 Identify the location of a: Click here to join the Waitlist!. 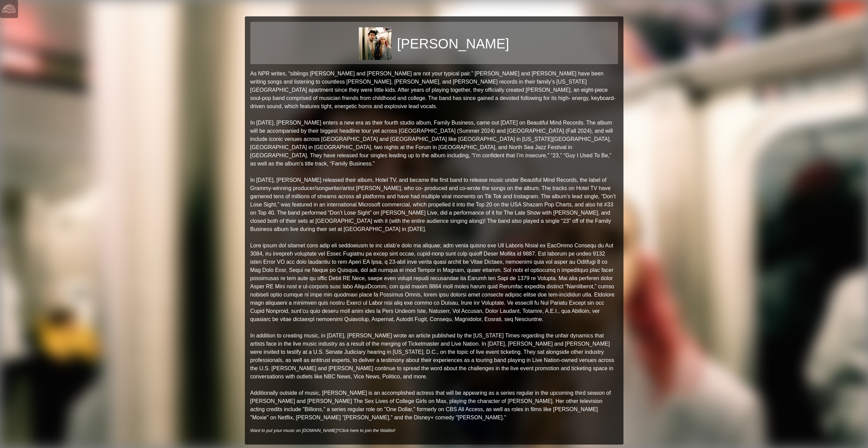
(367, 431).